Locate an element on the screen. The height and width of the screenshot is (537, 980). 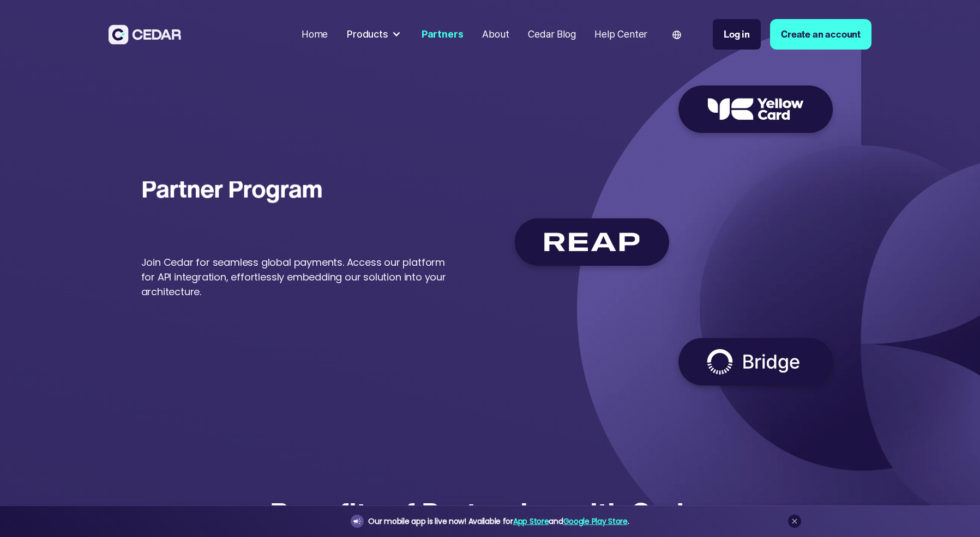
span: Google Play Store is located at coordinates (596, 521).